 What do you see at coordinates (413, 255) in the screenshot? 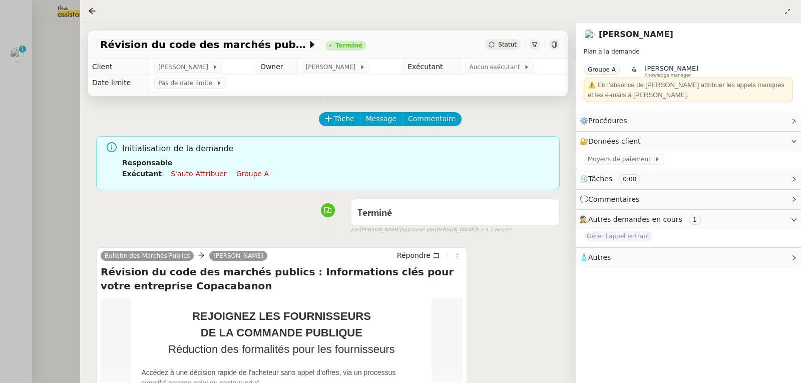
I see `span: Répondre` at bounding box center [413, 255].